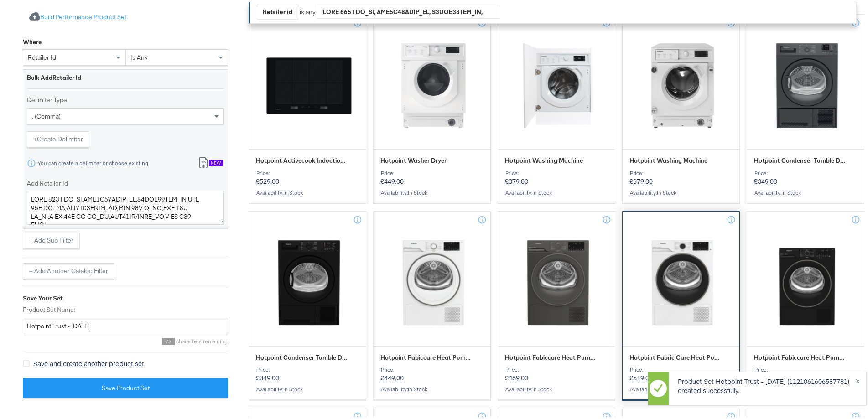 The height and width of the screenshot is (419, 868). Describe the element at coordinates (51, 239) in the screenshot. I see `button: + Add Sub Filter` at that location.